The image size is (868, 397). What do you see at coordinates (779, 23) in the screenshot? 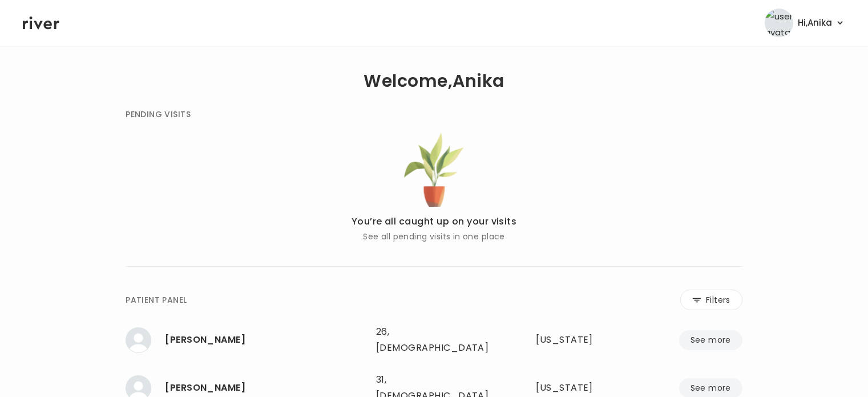
I see `img: user avatar` at bounding box center [779, 23].